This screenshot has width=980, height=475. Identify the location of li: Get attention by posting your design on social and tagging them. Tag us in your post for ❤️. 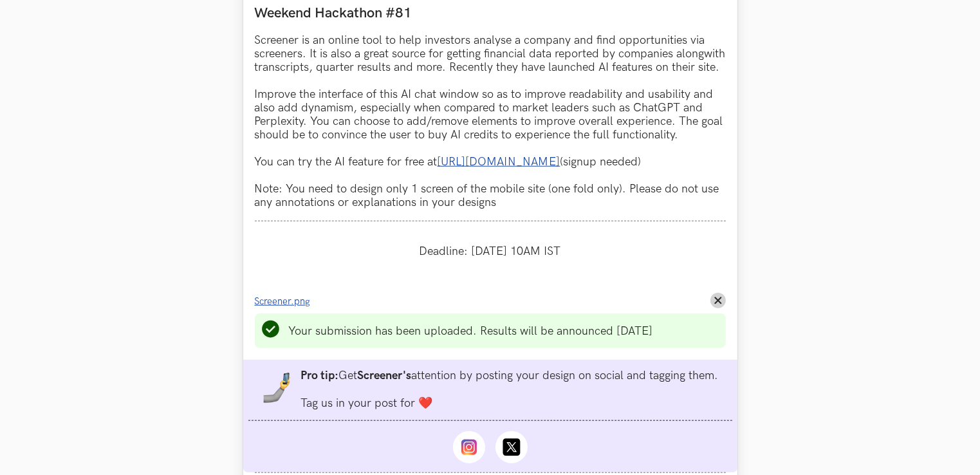
(509, 389).